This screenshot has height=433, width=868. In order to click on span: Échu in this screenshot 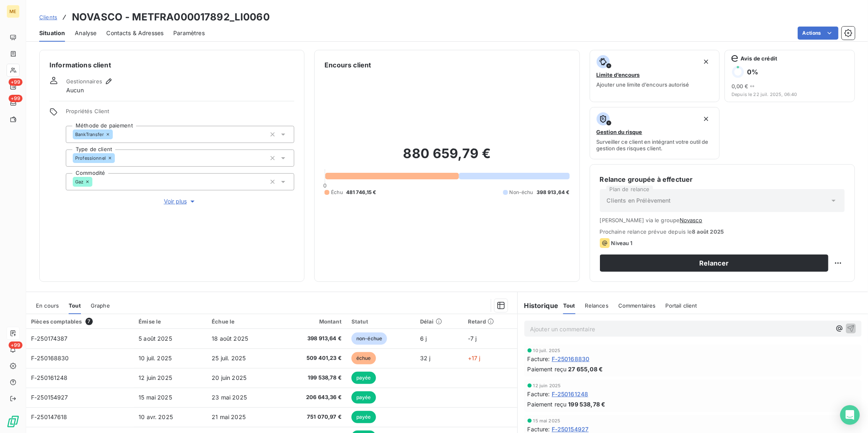, I will do `click(337, 192)`.